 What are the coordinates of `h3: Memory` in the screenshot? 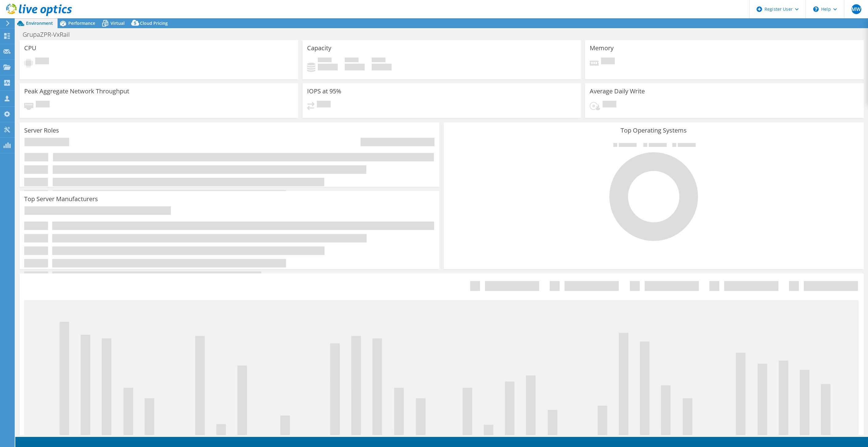 It's located at (601, 48).